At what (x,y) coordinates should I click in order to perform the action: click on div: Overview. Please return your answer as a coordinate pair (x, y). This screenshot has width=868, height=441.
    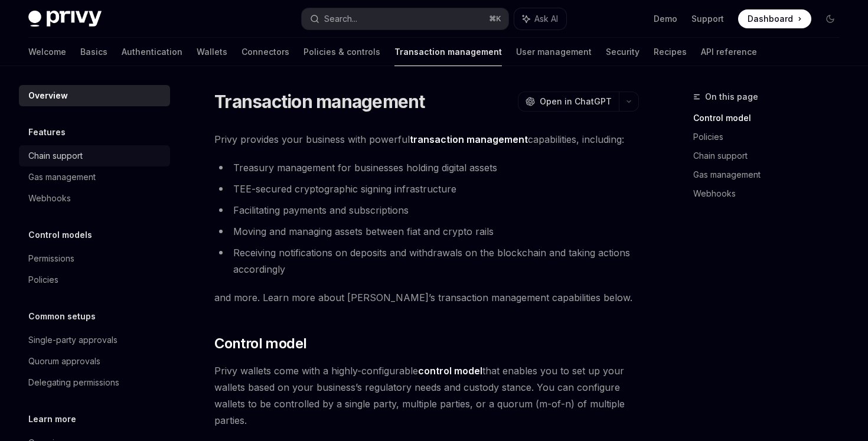
    Looking at the image, I should click on (48, 95).